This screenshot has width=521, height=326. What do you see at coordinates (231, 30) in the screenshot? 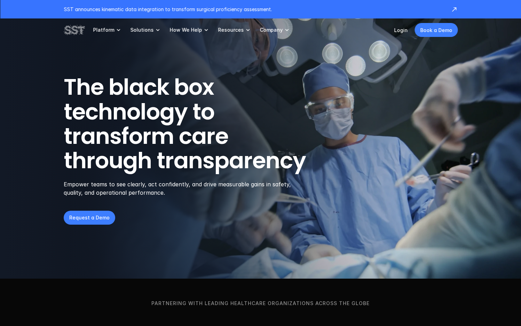
I see `p: Resources` at bounding box center [231, 30].